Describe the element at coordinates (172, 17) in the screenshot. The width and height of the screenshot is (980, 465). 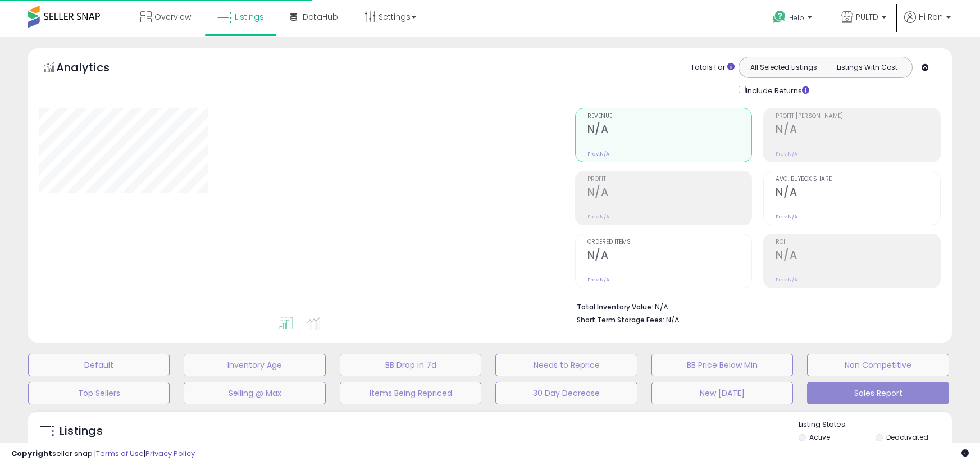
I see `span: Overview` at that location.